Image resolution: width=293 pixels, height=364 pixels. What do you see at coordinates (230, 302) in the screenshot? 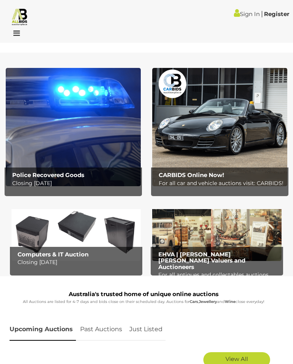
I see `strong: Wine` at bounding box center [230, 302].